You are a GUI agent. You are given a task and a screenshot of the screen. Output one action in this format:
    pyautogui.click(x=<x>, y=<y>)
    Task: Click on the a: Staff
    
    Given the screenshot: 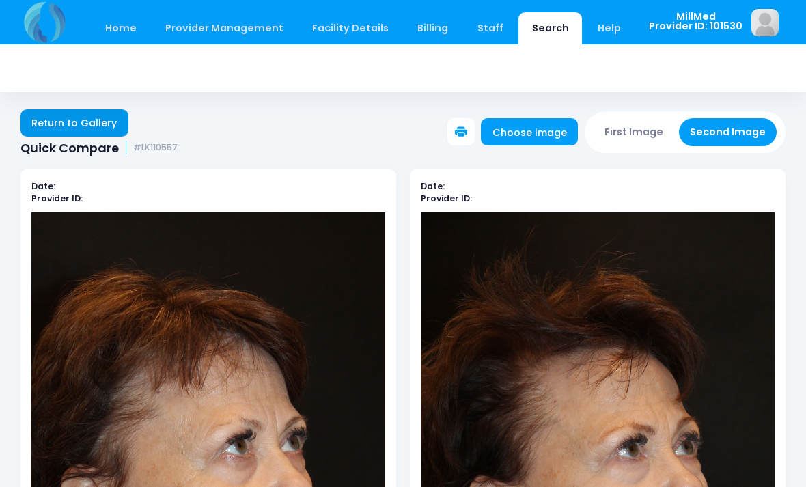 What is the action you would take?
    pyautogui.click(x=490, y=28)
    